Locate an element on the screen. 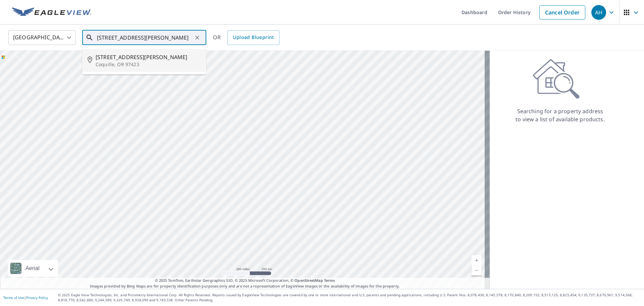 This screenshot has width=644, height=306. a: Terms of Use is located at coordinates (14, 297).